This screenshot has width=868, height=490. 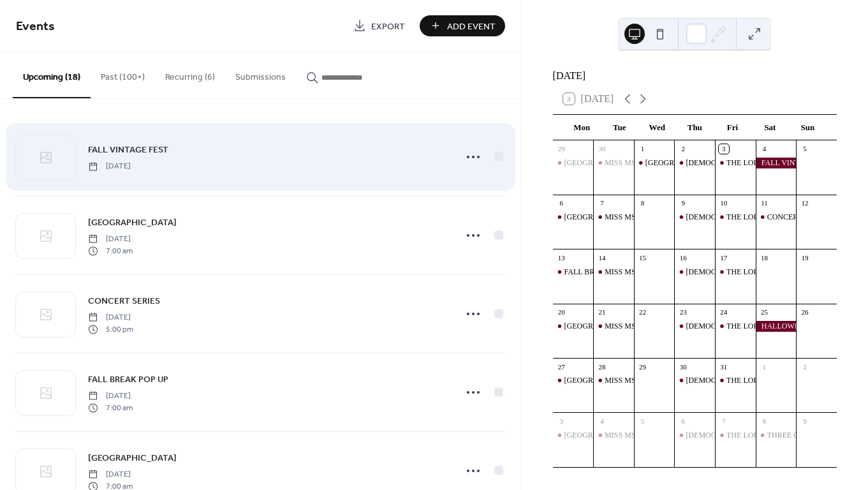 I want to click on div: 12, so click(x=804, y=203).